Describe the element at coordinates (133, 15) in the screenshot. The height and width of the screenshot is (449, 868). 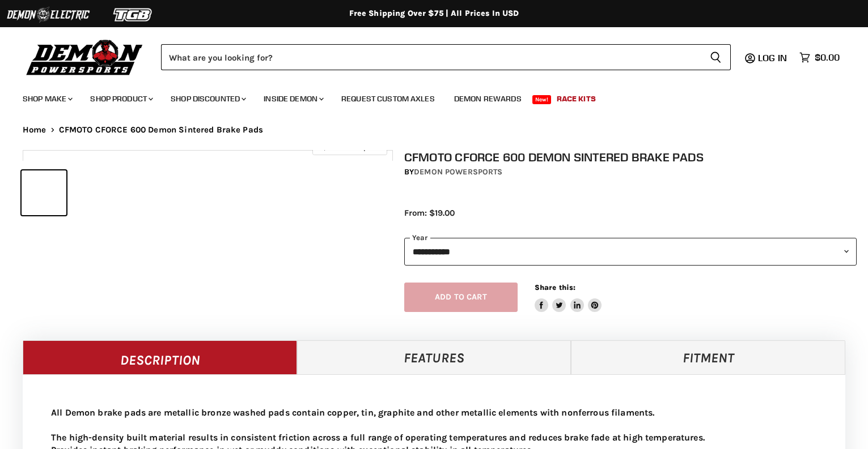
I see `img: TGB Logo 2` at that location.